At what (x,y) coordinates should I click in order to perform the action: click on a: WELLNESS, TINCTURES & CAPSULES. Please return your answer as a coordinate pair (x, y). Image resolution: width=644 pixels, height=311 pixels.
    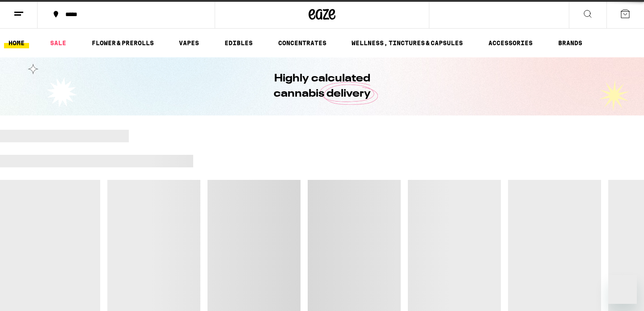
    Looking at the image, I should click on (407, 43).